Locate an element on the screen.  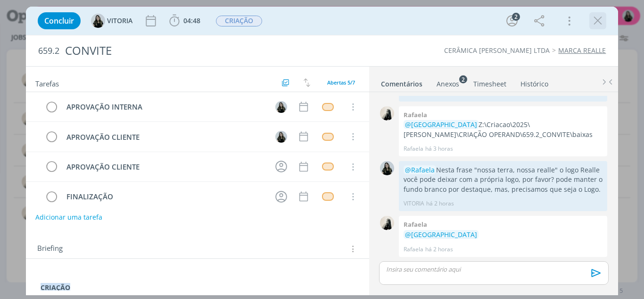
span: Briefing is located at coordinates (50, 249).